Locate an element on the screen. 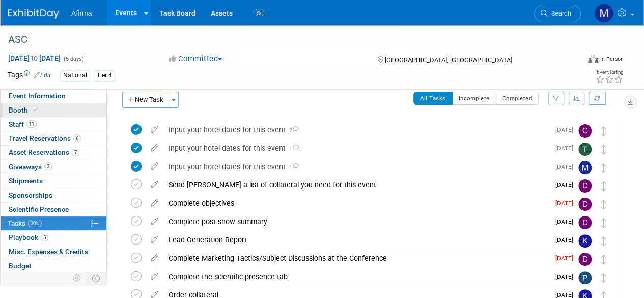  a: Budget is located at coordinates (54, 266).